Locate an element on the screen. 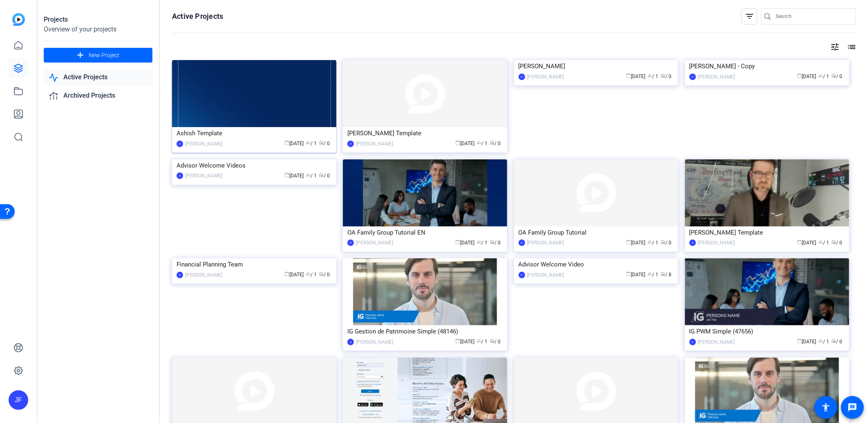  div: OA Family Group Tutorial EN is located at coordinates (425, 233).